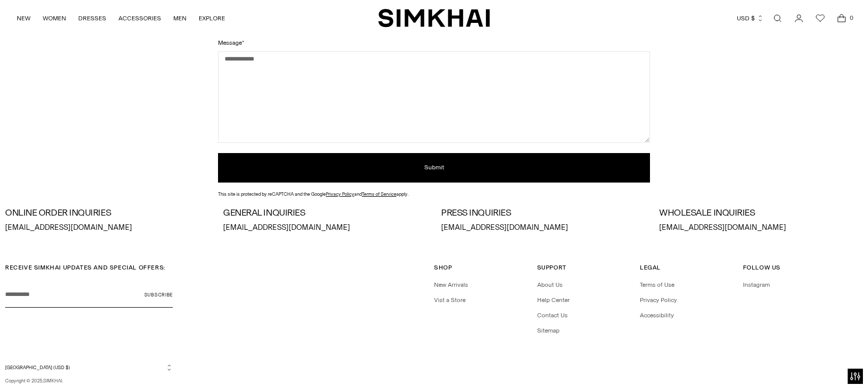  What do you see at coordinates (543, 213) in the screenshot?
I see `h3: PRESS INQUIRIES` at bounding box center [543, 213].